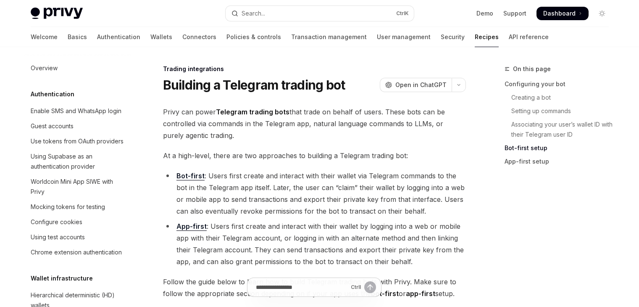  What do you see at coordinates (119, 37) in the screenshot?
I see `a: Authentication` at bounding box center [119, 37].